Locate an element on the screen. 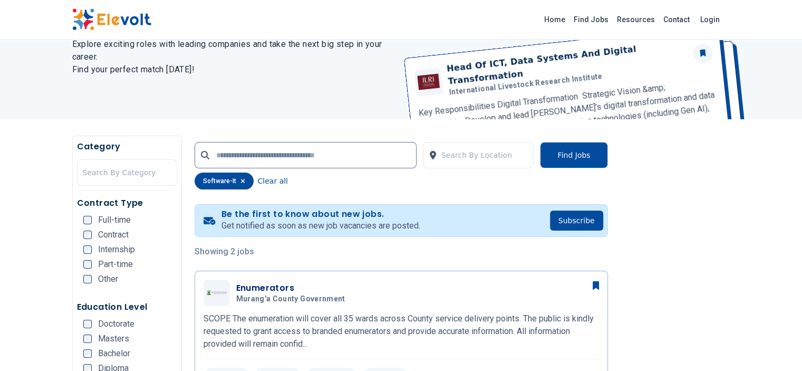 This screenshot has height=371, width=802. p: SCOPE The enumeration will cover all 35 wards across County service delivery points. The public i... is located at coordinates (401, 331).